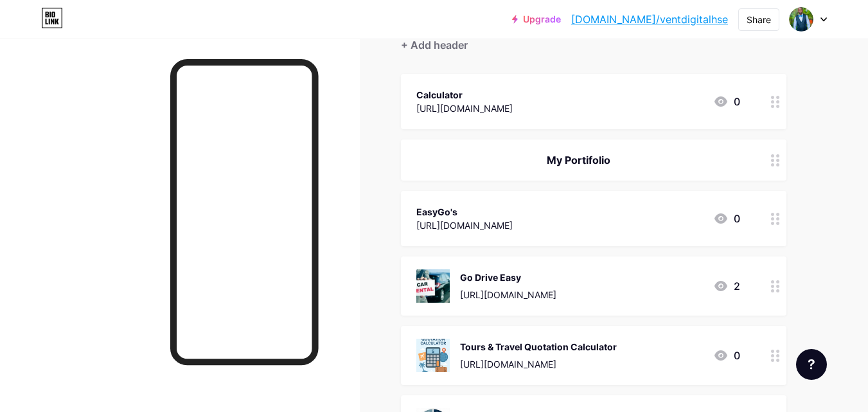  What do you see at coordinates (435, 45) in the screenshot?
I see `div: + Add header` at bounding box center [435, 45].